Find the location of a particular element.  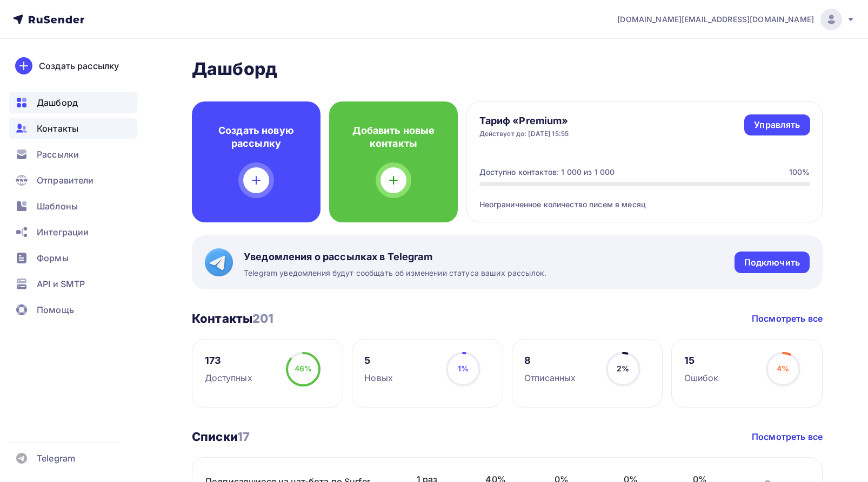

span: API и SMTP is located at coordinates (61, 284).